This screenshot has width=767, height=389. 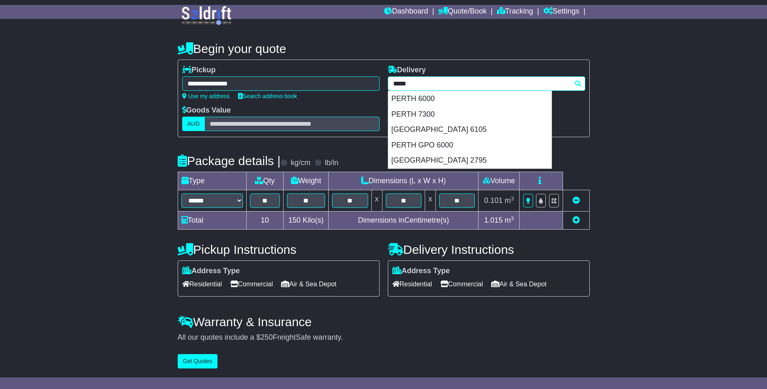 What do you see at coordinates (267, 337) in the screenshot?
I see `span: 250` at bounding box center [267, 337].